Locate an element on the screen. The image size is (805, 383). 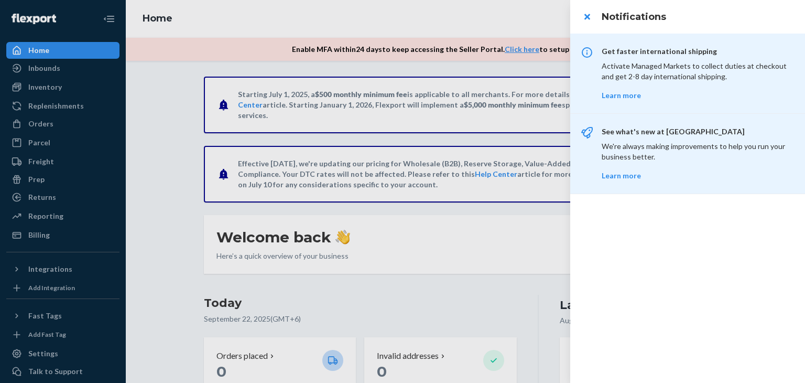
p: We're always making improvements to help you run your business better. is located at coordinates (697, 151).